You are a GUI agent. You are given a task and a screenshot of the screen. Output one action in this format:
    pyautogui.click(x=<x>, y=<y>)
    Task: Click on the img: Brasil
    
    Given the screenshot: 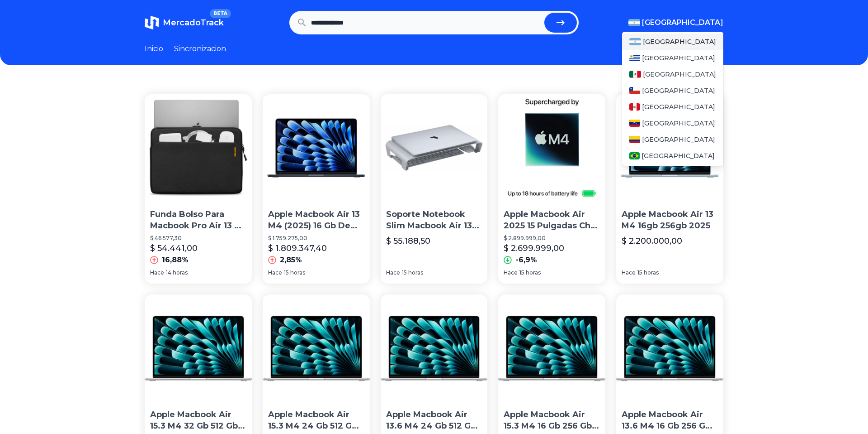 What is the action you would take?
    pyautogui.click(x=634, y=155)
    